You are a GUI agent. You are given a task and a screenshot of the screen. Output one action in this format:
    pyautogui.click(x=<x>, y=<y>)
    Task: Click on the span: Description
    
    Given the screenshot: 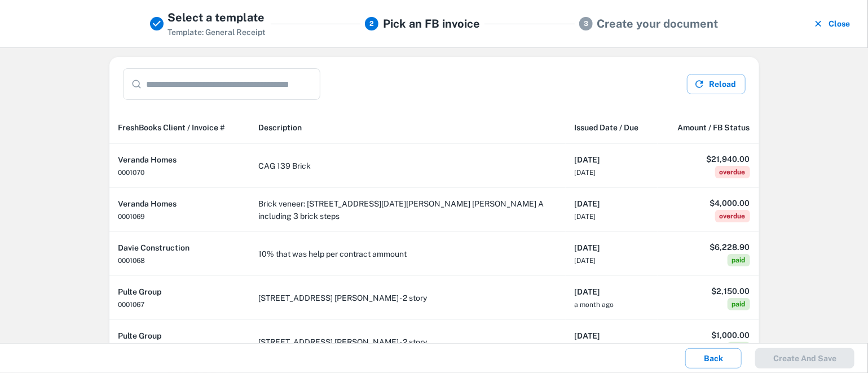 What is the action you would take?
    pyautogui.click(x=280, y=127)
    